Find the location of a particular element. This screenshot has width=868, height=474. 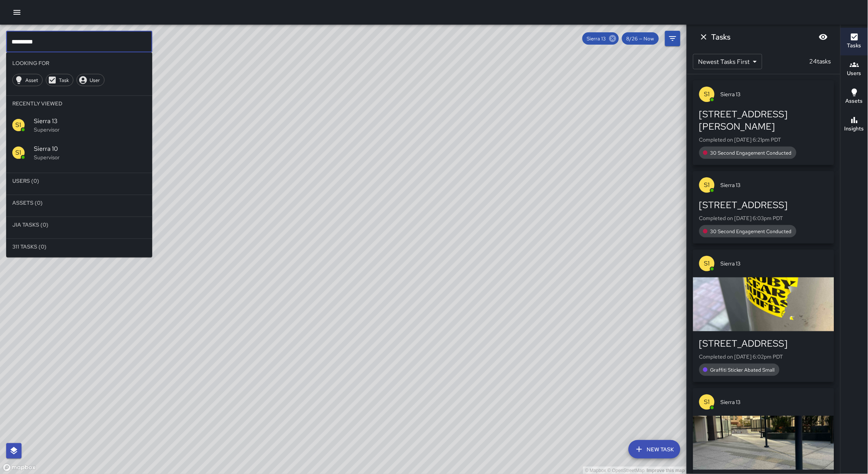

h6: Assets is located at coordinates (854, 101).